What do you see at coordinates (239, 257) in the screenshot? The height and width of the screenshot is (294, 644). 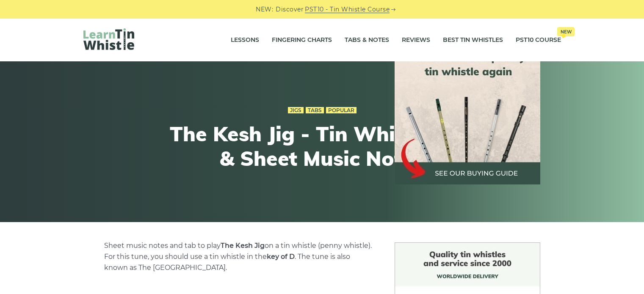 I see `p: Sheet music notes and tab to play on a tin whistle (penny whistle). For this tune, you should use...` at bounding box center [239, 257].